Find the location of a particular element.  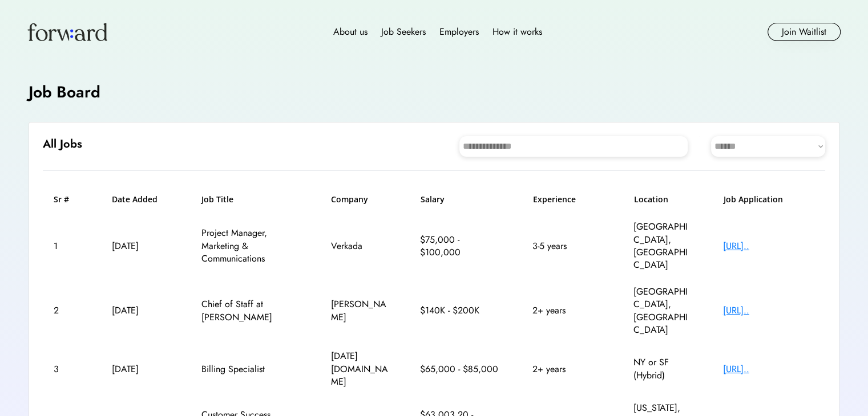

div: $75,000 - $100,000 is located at coordinates (460, 246).